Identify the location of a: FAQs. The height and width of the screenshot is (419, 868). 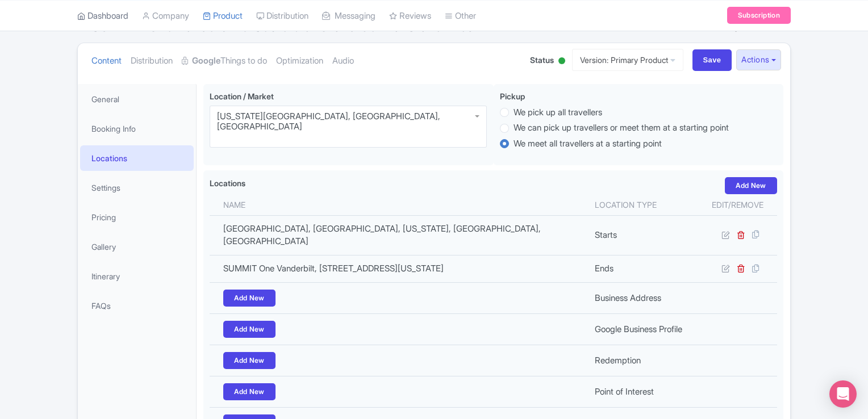
(137, 306).